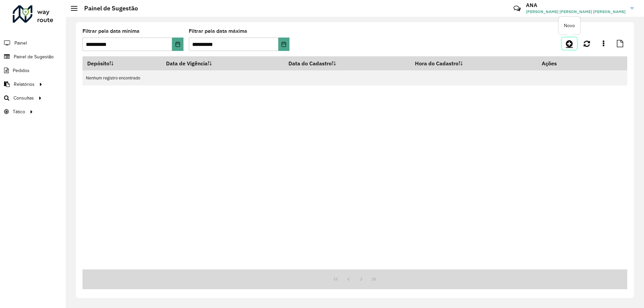 This screenshot has width=644, height=308. What do you see at coordinates (517, 9) in the screenshot?
I see `a: Contato Rápido` at bounding box center [517, 9].